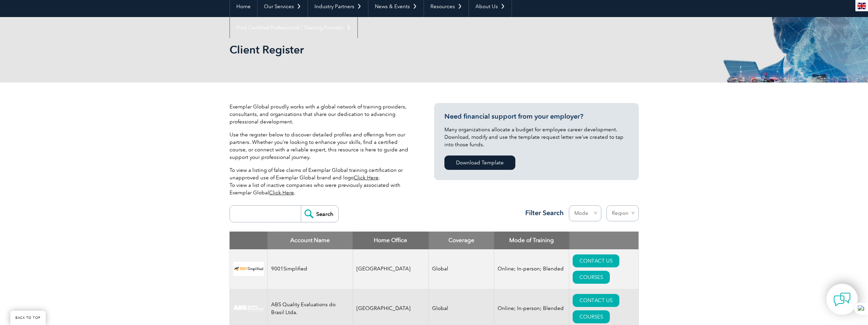 Image resolution: width=868 pixels, height=325 pixels. What do you see at coordinates (310, 268) in the screenshot?
I see `td: 9001Simplified` at bounding box center [310, 268].